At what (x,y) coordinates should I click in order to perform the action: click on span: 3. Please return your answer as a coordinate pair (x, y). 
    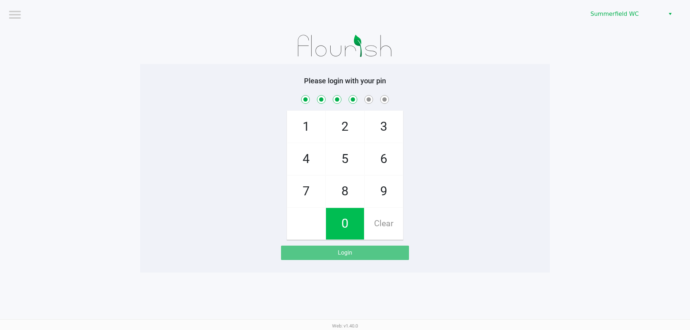
    Looking at the image, I should click on (384, 127).